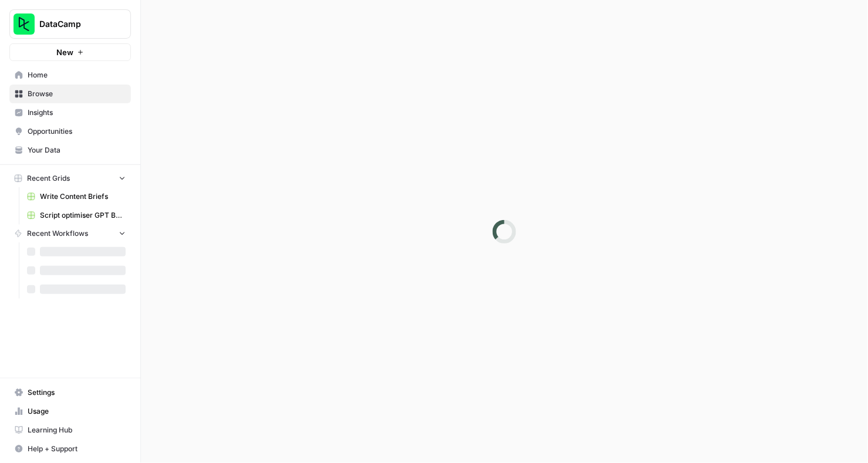 This screenshot has width=868, height=463. I want to click on span: Help + Support, so click(76, 449).